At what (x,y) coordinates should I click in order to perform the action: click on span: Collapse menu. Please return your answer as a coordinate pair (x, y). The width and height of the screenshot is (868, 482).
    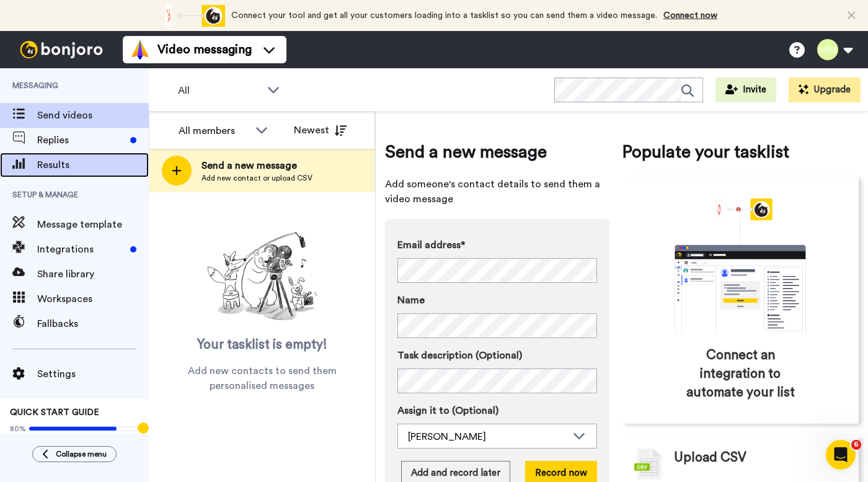
    Looking at the image, I should click on (81, 454).